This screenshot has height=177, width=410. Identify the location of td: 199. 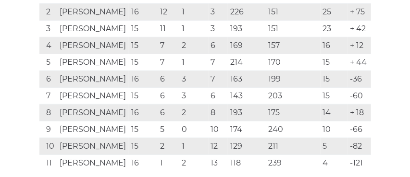
(293, 79).